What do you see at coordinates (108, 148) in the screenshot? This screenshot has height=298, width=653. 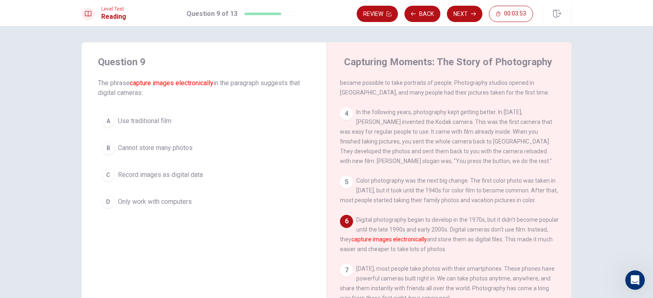 I see `div: B` at bounding box center [108, 148].